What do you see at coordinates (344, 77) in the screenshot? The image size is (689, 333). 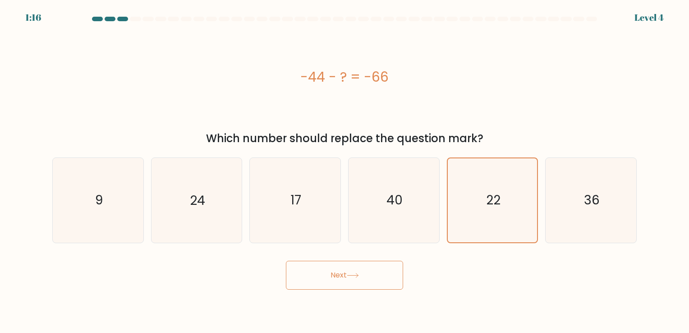 I see `div: -44 - ? = -66` at bounding box center [344, 77].